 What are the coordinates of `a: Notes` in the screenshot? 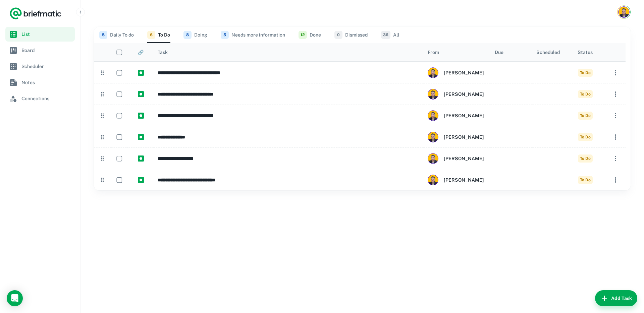 It's located at (40, 82).